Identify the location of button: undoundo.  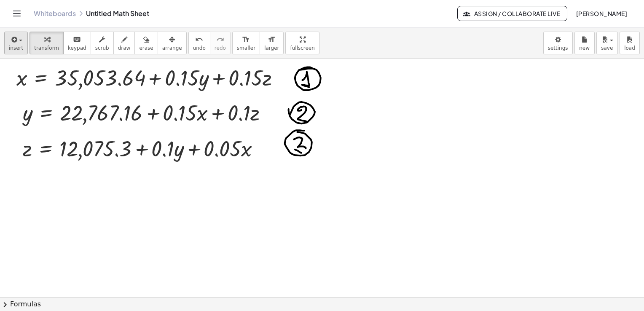
(199, 43).